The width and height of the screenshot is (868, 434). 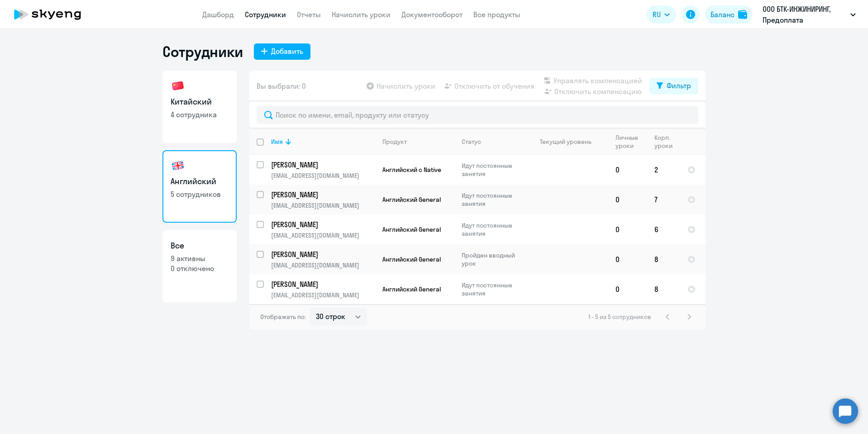 I want to click on span: Отображать по:, so click(x=283, y=317).